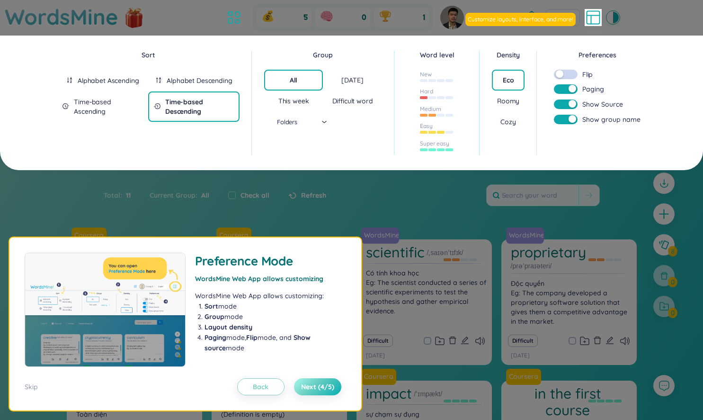 The width and height of the screenshot is (703, 420). I want to click on b: Paging, so click(216, 337).